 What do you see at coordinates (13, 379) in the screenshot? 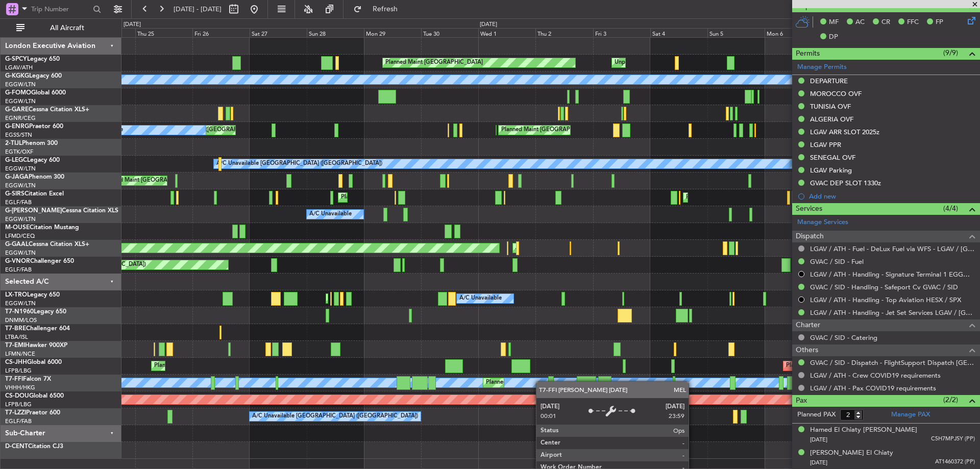
I see `span: T7-FFI` at bounding box center [13, 379].